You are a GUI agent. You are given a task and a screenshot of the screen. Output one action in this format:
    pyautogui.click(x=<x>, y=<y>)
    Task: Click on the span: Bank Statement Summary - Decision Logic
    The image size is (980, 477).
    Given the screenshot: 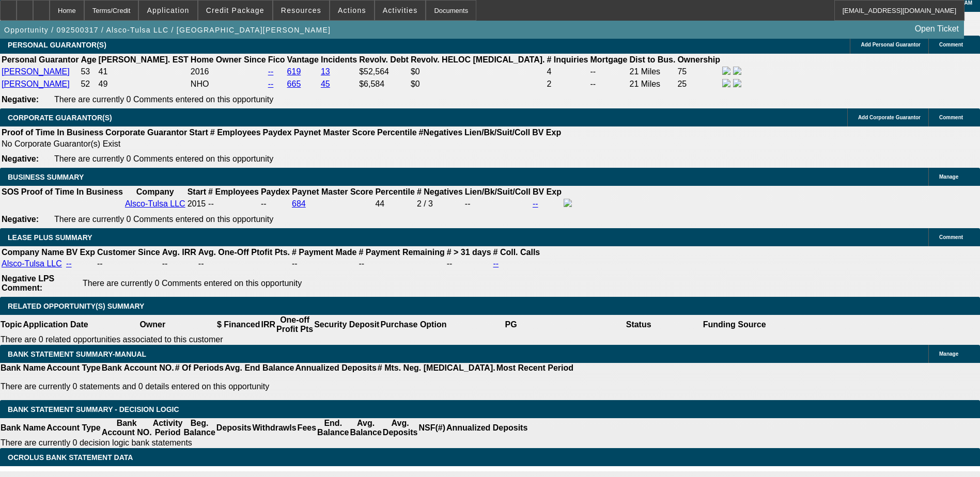 What is the action you would take?
    pyautogui.click(x=93, y=410)
    